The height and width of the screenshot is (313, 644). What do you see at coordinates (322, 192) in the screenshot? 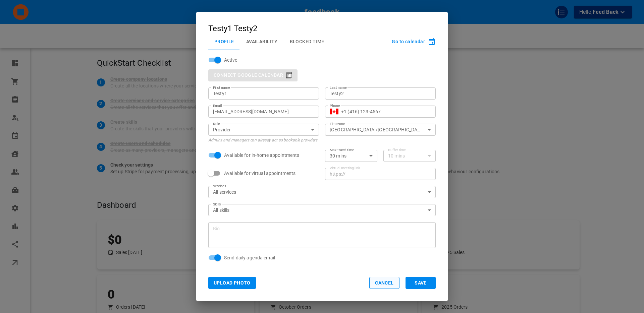
I see `div: All services` at bounding box center [322, 192].